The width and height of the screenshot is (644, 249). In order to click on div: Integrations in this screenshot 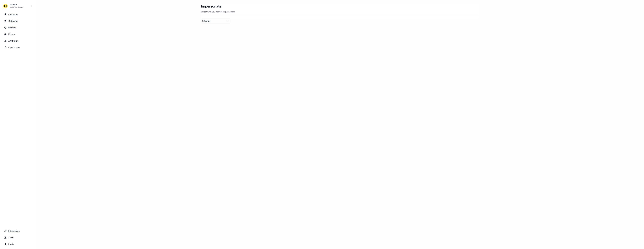, I will do `click(18, 231)`.